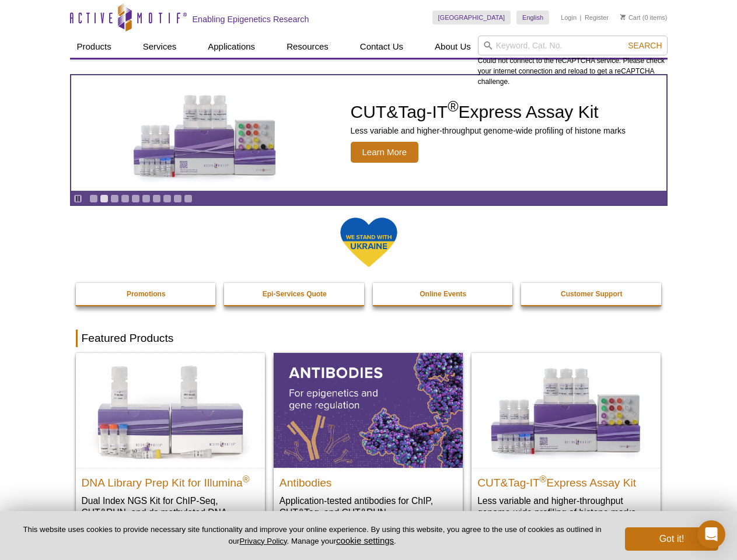 Image resolution: width=737 pixels, height=560 pixels. What do you see at coordinates (170, 512) in the screenshot?
I see `p: Dual Index NGS Kit for ChIP-Seq, CUT&RUN, and ds methylated DNA assays.` at bounding box center [170, 512].